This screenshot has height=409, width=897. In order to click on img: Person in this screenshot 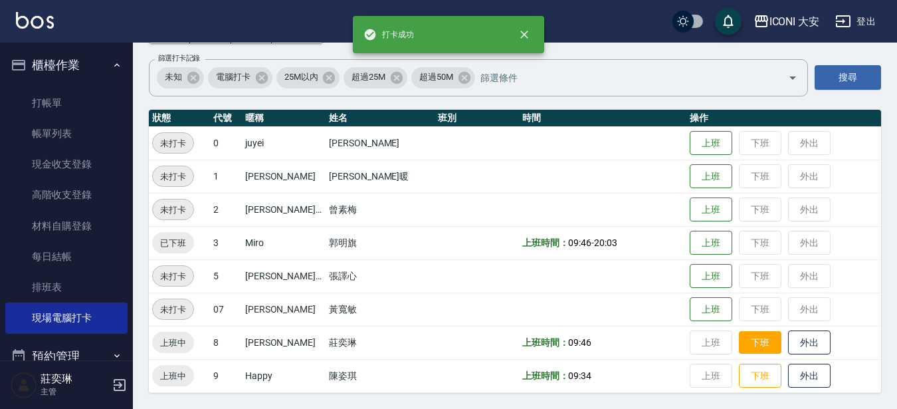, I will do `click(24, 385)`.